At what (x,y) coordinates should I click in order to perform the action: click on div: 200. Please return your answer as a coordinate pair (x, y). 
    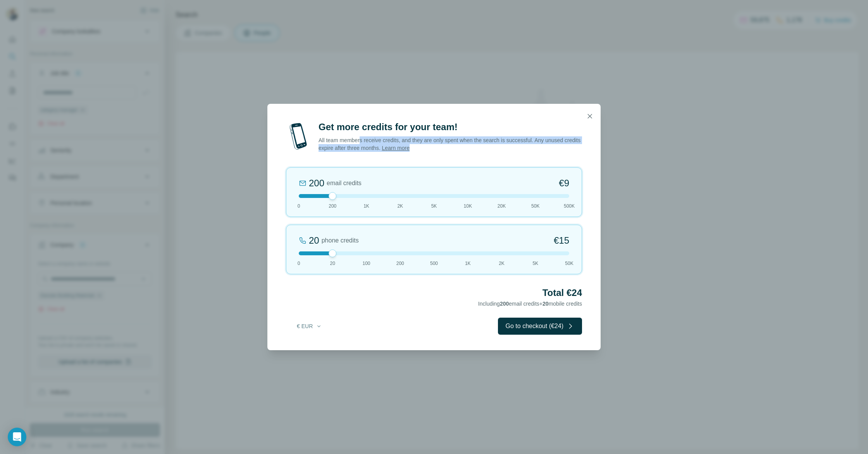
    Looking at the image, I should click on (316, 183).